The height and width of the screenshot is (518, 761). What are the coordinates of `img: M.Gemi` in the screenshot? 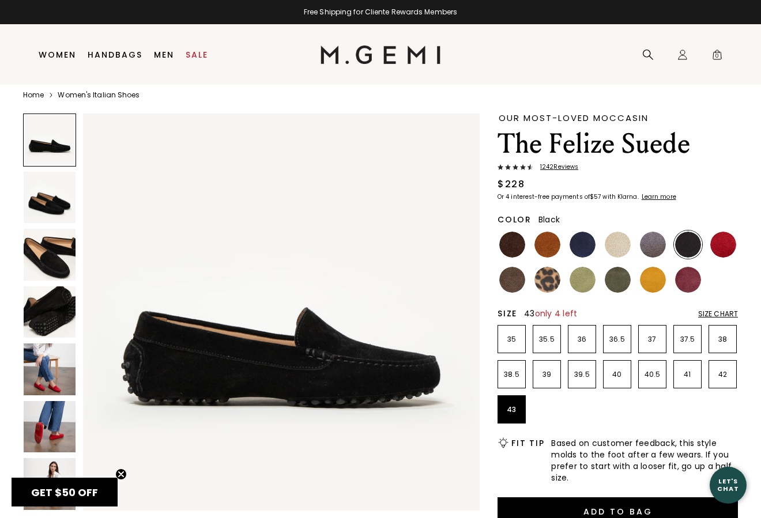 It's located at (380, 55).